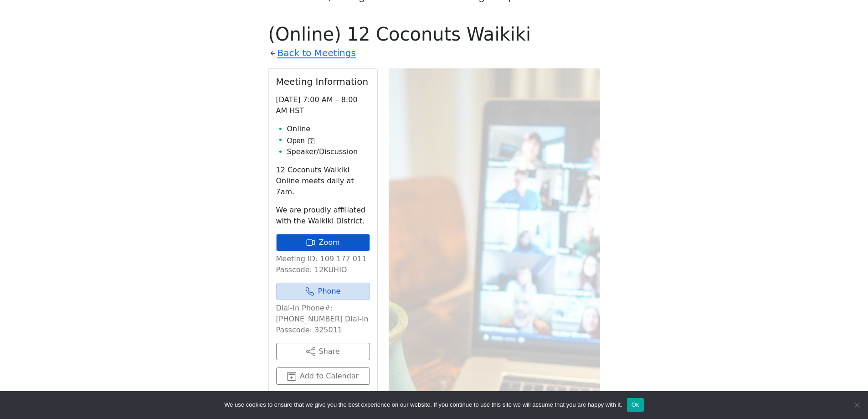 The image size is (868, 419). Describe the element at coordinates (328, 129) in the screenshot. I see `li: Online` at that location.